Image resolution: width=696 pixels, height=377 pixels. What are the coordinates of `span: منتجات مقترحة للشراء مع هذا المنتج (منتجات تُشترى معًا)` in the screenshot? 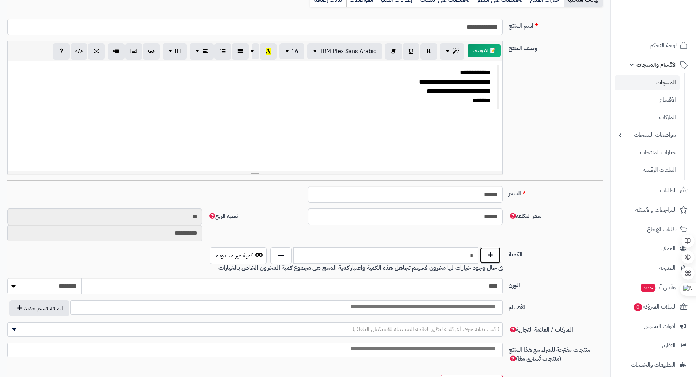 It's located at (550, 354).